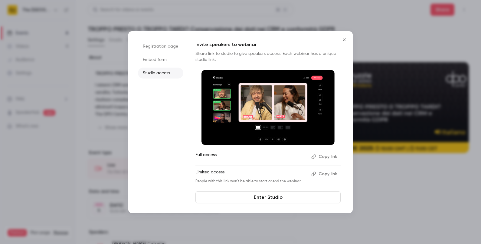 The width and height of the screenshot is (481, 244). Describe the element at coordinates (251, 174) in the screenshot. I see `p: Limited access` at that location.